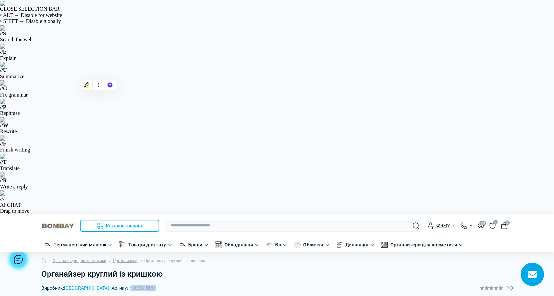  I want to click on img: Перманентний макіяж, so click(47, 245).